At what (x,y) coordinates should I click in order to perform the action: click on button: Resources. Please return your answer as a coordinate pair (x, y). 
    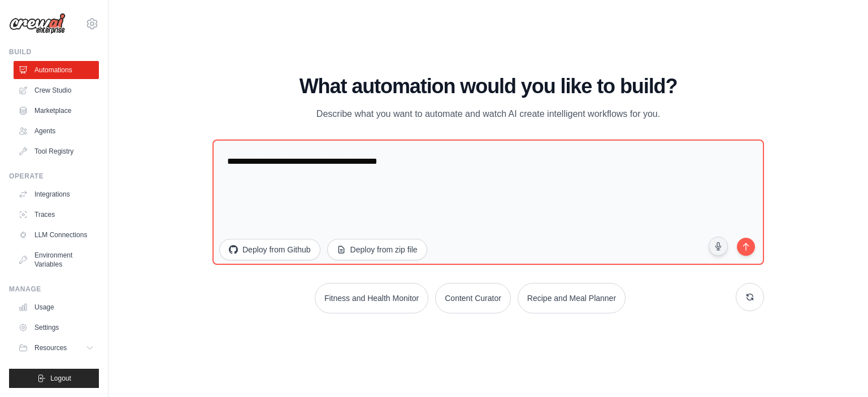
    Looking at the image, I should click on (56, 348).